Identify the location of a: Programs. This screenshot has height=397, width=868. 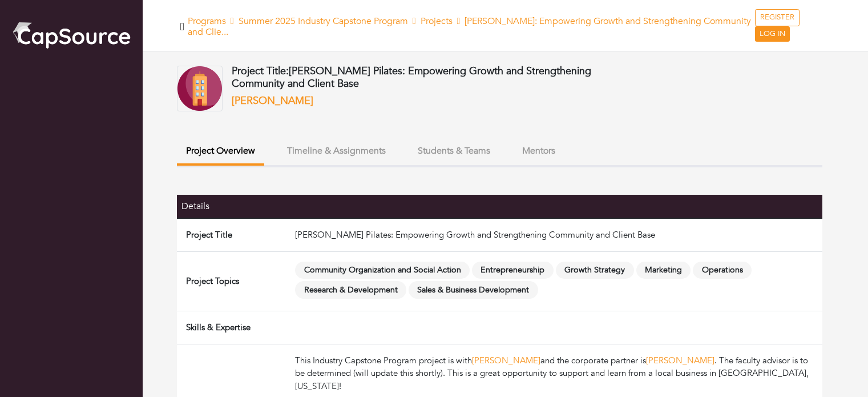
(206, 21).